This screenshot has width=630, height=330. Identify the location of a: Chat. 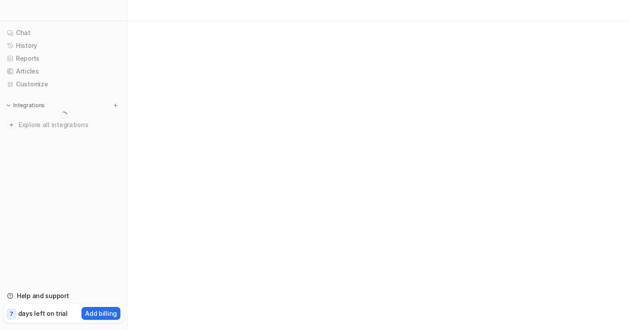
(63, 33).